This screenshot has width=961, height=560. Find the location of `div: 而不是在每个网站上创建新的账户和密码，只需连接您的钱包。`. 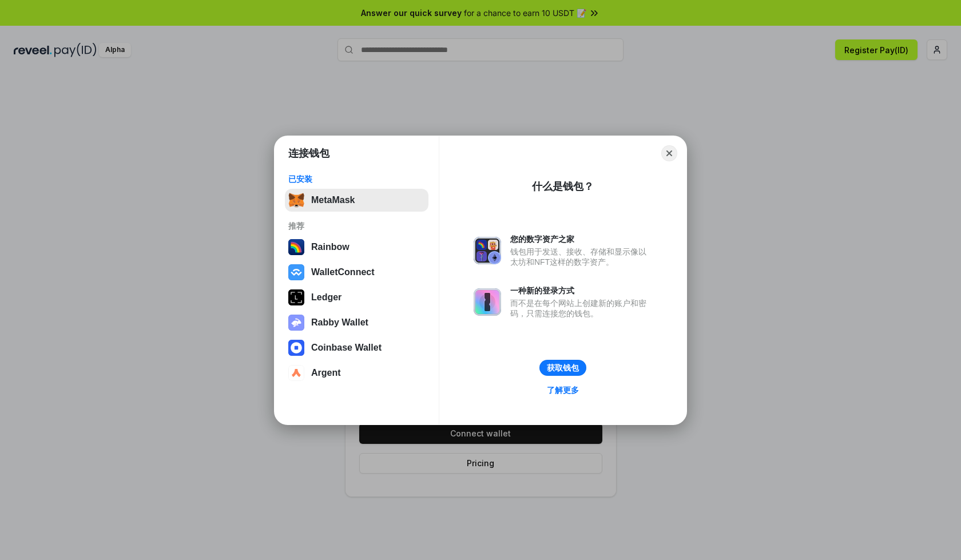

div: 而不是在每个网站上创建新的账户和密码，只需连接您的钱包。 is located at coordinates (581, 308).